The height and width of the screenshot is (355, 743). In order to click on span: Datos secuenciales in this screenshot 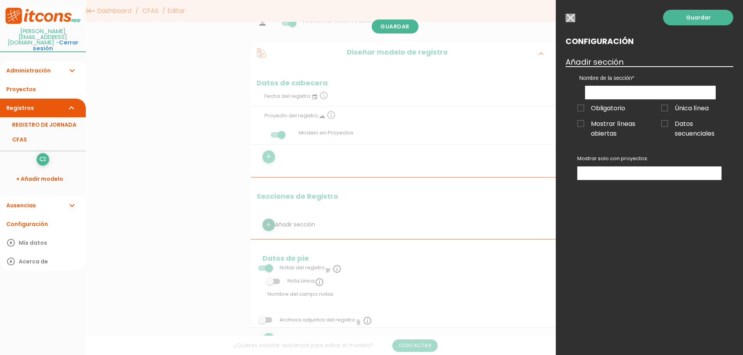, I will do `click(691, 124)`.